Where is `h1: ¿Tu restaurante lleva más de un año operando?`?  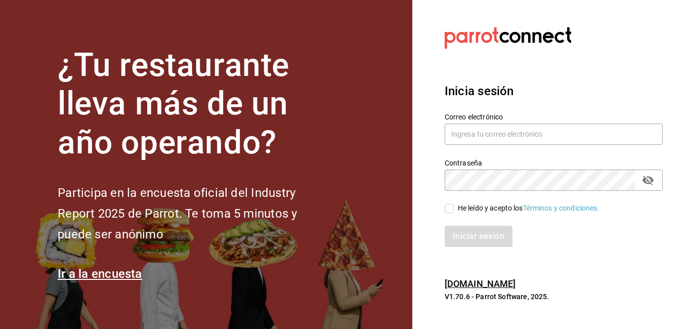
h1: ¿Tu restaurante lleva más de un año operando? is located at coordinates (194, 104).